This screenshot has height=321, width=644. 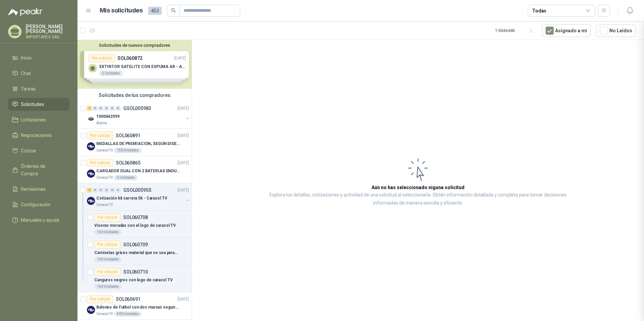 I want to click on div: Todas, so click(x=539, y=11).